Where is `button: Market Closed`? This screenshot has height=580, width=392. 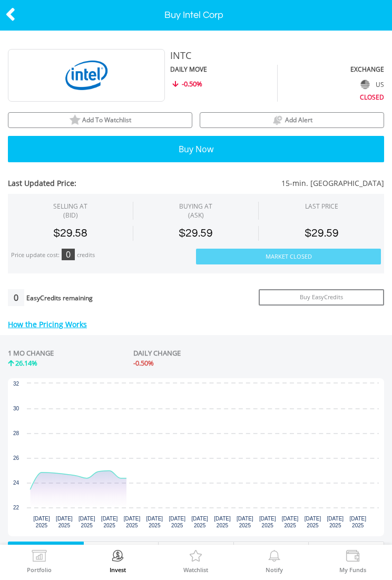 button: Market Closed is located at coordinates (289, 257).